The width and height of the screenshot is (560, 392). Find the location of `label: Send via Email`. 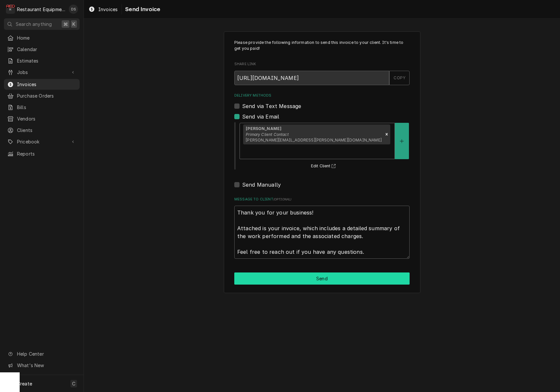

label: Send via Email is located at coordinates (260, 117).